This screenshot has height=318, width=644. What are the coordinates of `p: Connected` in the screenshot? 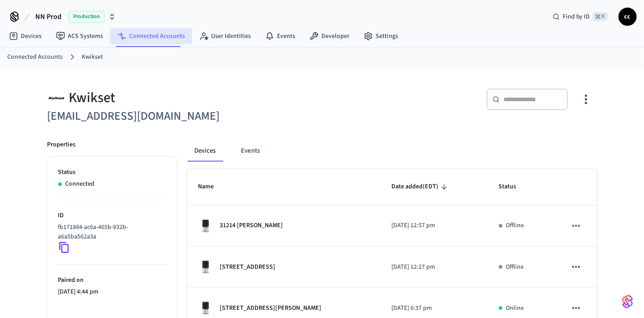 It's located at (80, 184).